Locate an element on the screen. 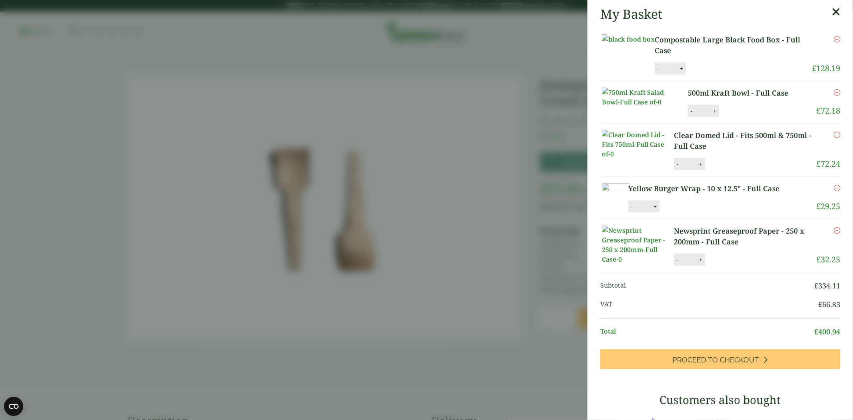 The height and width of the screenshot is (420, 853). a: Proceed to Checkout is located at coordinates (720, 359).